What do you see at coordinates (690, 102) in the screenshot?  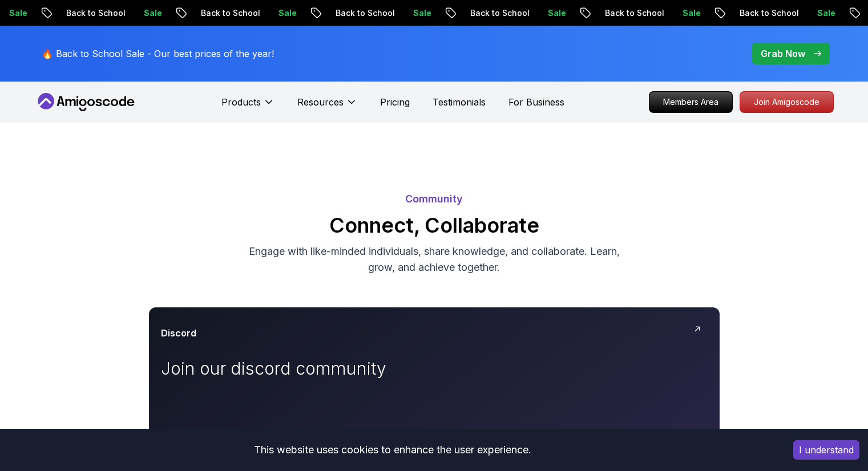 I see `p: Members Area` at bounding box center [690, 102].